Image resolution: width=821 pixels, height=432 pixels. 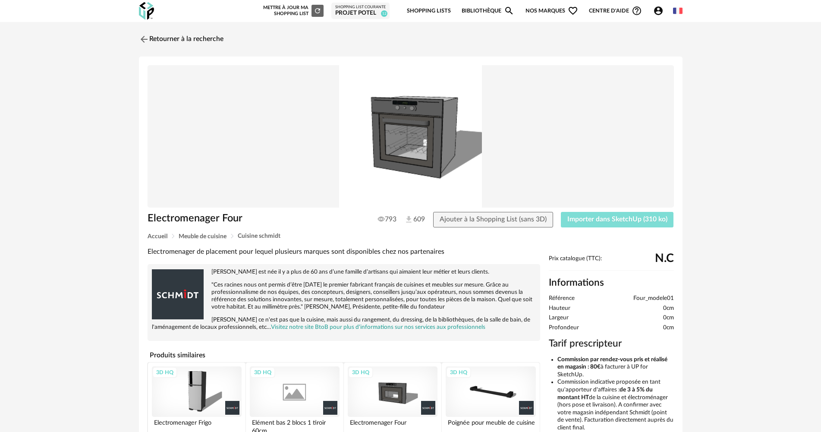 What do you see at coordinates (360, 7) in the screenshot?
I see `div: Shopping List courante` at bounding box center [360, 7].